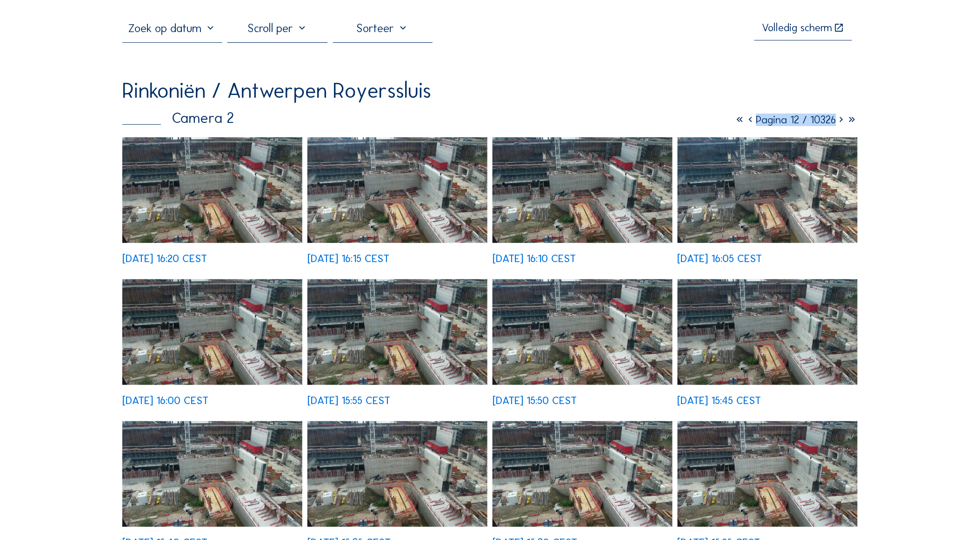 This screenshot has width=980, height=540. What do you see at coordinates (768, 190) in the screenshot?
I see `img: image_53226764` at bounding box center [768, 190].